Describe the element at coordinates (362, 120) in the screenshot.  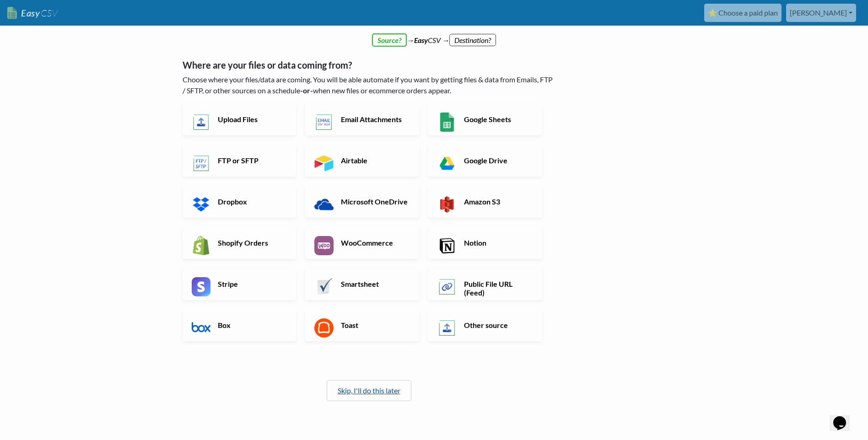
I see `a: Email Attachments` at that location.